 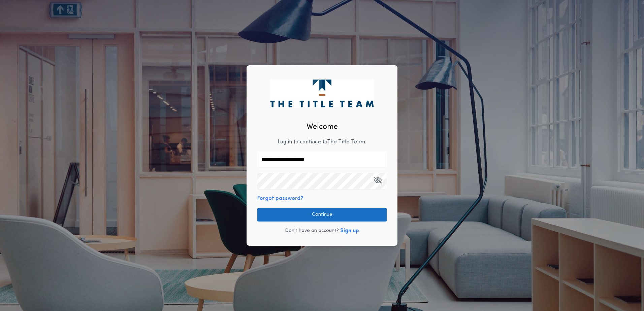 I want to click on button: Continue, so click(x=322, y=215).